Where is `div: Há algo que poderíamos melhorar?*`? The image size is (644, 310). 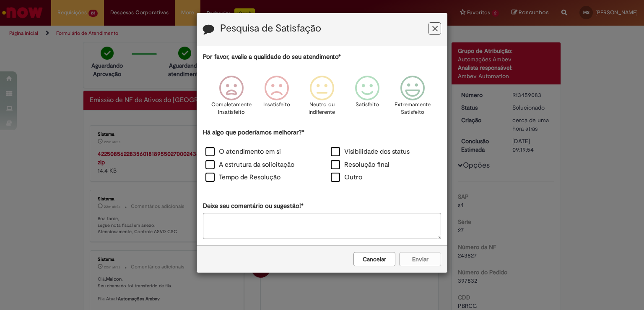
div: Há algo que poderíamos melhorar?* is located at coordinates (322, 156).